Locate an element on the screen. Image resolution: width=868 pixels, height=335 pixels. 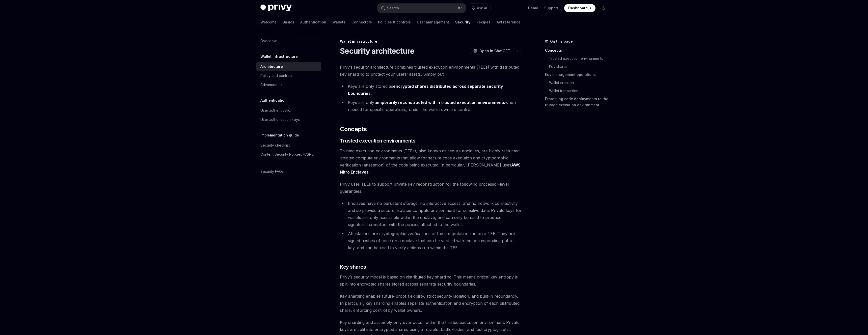
span: ⌘ K is located at coordinates (460, 8).